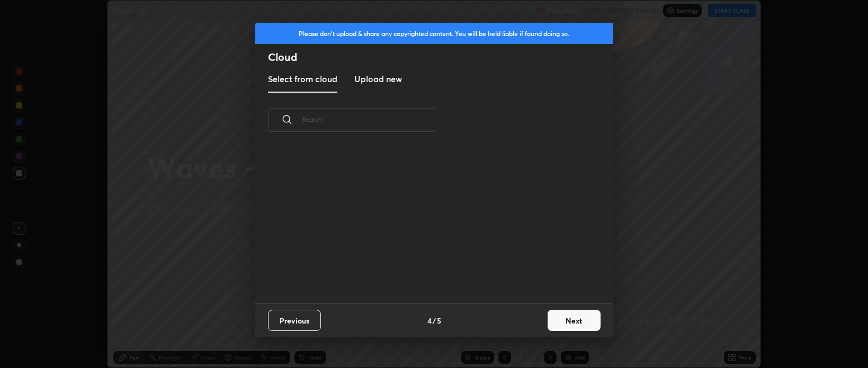  Describe the element at coordinates (369, 119) in the screenshot. I see `input: Search` at that location.